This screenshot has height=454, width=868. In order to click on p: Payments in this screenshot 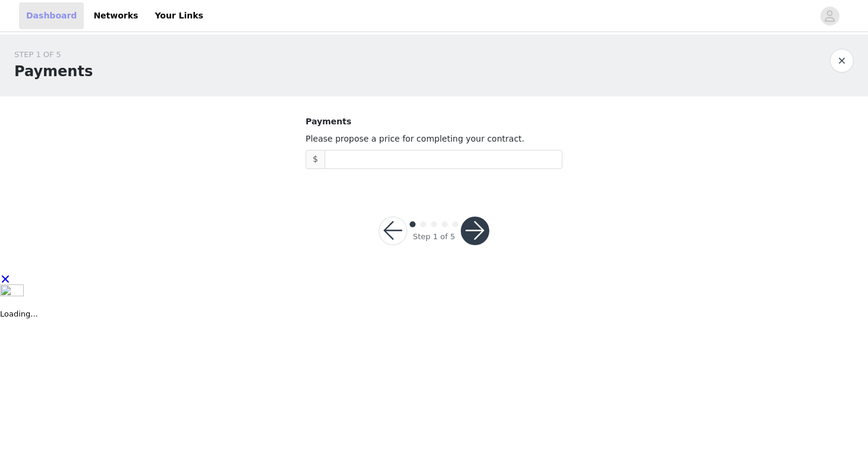, I will do `click(434, 121)`.